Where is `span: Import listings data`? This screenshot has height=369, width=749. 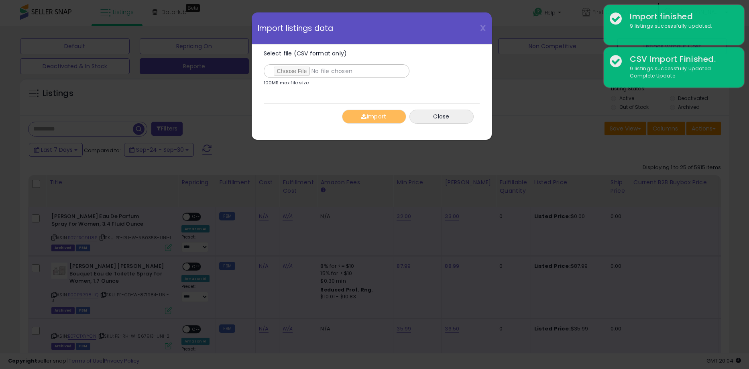
span: Import listings data is located at coordinates (295, 28).